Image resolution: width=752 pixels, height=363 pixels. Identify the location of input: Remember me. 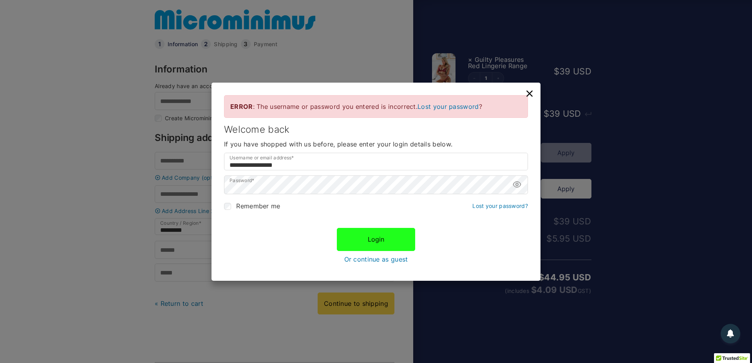
(227, 206).